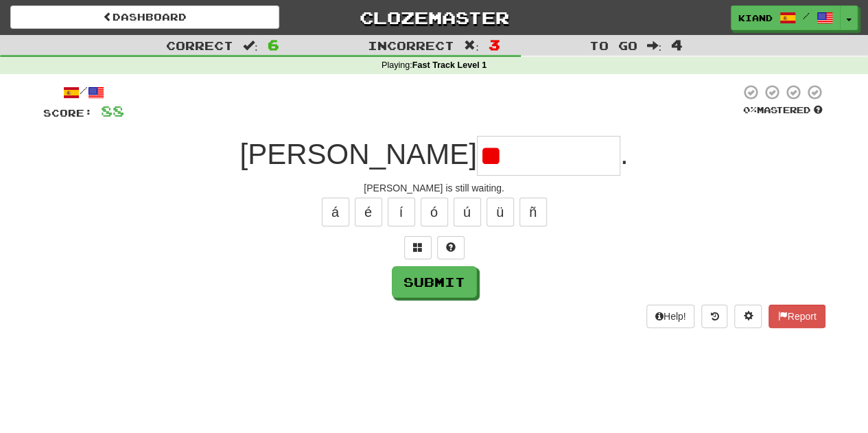  I want to click on button: Report, so click(797, 316).